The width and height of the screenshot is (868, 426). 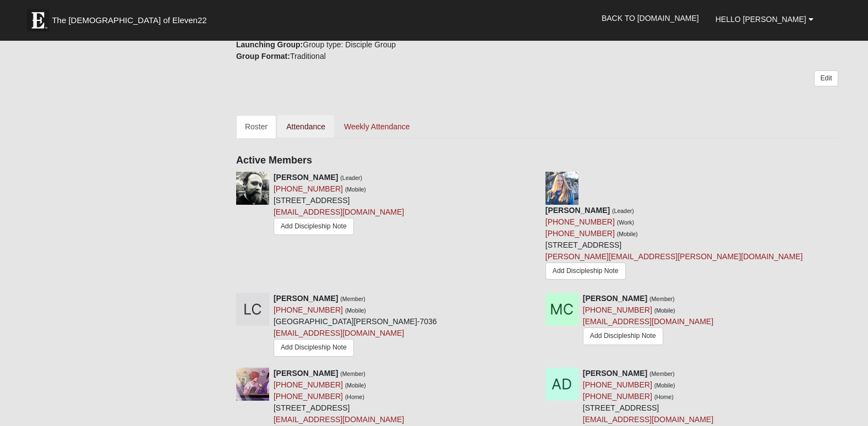 What do you see at coordinates (305, 127) in the screenshot?
I see `a: Attendance` at bounding box center [305, 127].